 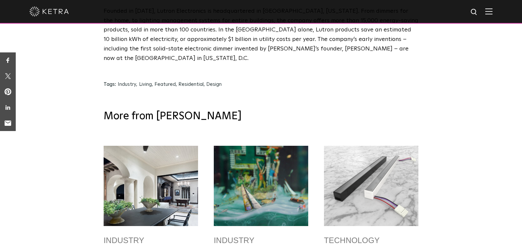 What do you see at coordinates (352, 240) in the screenshot?
I see `a: Technology` at bounding box center [352, 240].